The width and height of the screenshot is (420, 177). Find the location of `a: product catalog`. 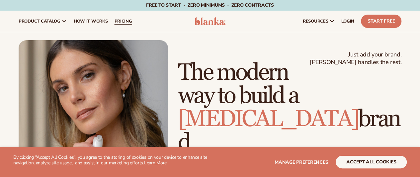

a: product catalog is located at coordinates (43, 21).